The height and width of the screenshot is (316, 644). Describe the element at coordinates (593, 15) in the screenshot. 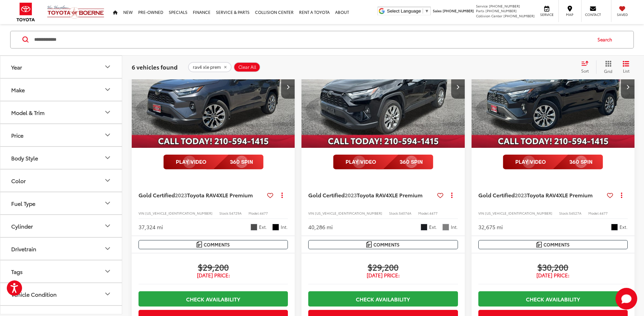

I see `span: Contact` at that location.